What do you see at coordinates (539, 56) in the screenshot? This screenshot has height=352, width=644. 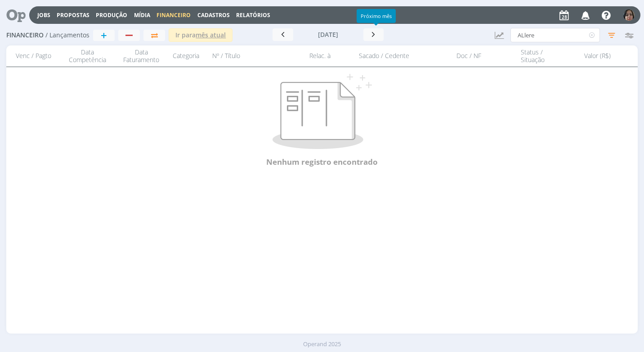 I see `div: Status / Situação` at bounding box center [539, 56].